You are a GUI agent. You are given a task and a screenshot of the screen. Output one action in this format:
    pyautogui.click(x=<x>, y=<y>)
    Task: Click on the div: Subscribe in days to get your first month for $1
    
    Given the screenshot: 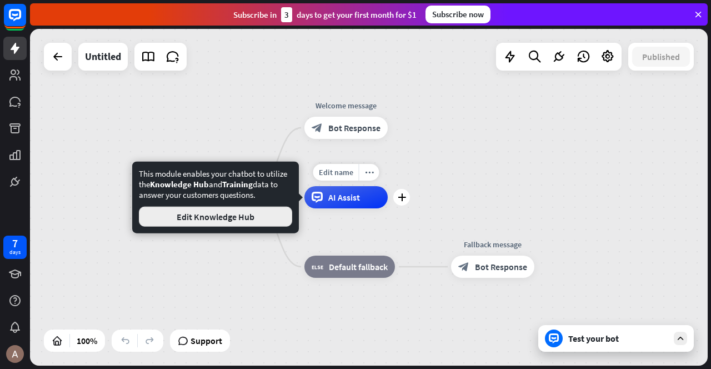 What is the action you would take?
    pyautogui.click(x=325, y=14)
    